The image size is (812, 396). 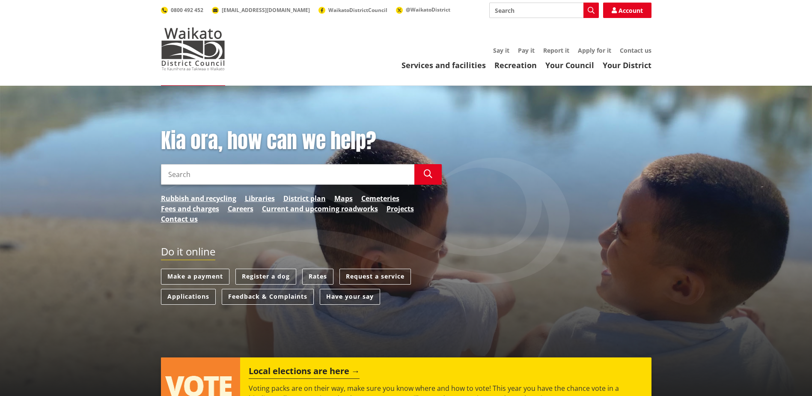 I want to click on a: Have your say, so click(x=350, y=296).